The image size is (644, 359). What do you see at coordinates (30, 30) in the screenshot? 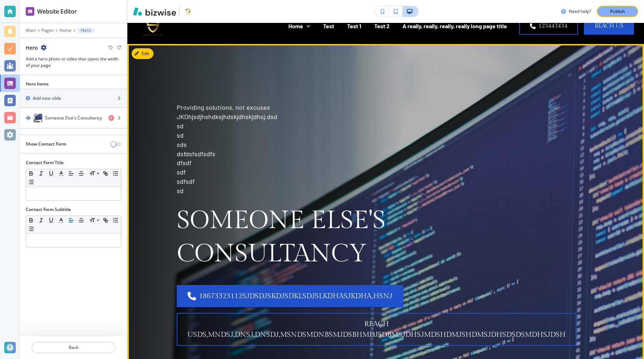
I see `p: Main` at bounding box center [30, 30].